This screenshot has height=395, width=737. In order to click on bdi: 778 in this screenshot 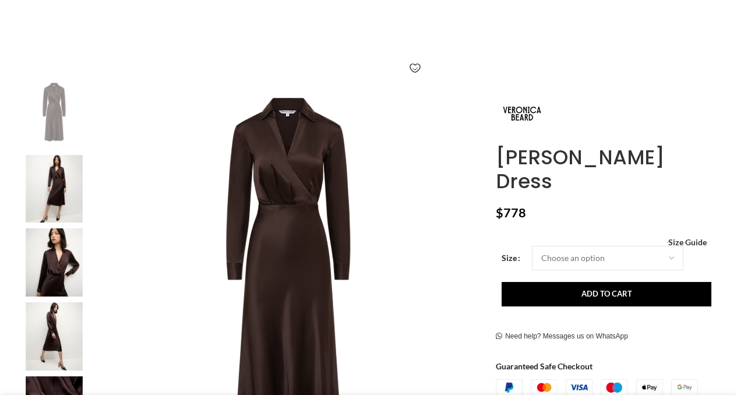, I will do `click(511, 213)`.